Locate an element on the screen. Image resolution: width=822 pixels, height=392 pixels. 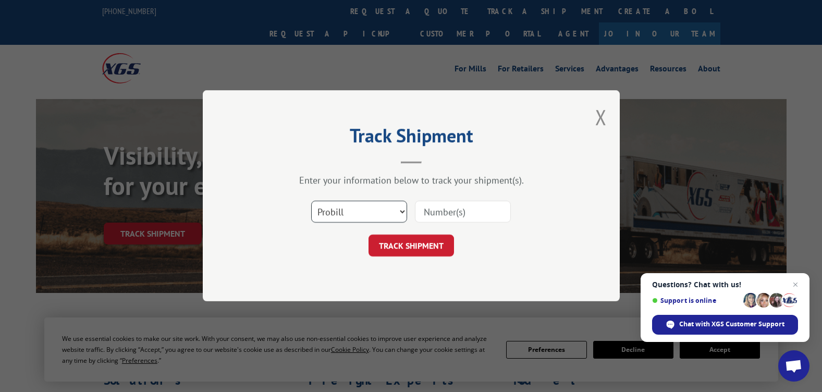
span: Support is online is located at coordinates (696, 300).